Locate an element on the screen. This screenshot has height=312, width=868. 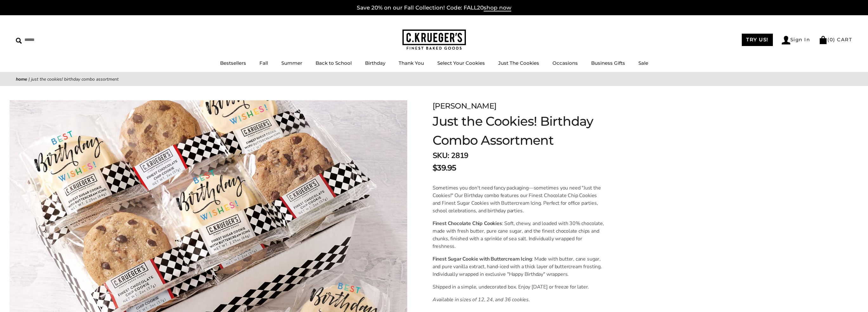
h1: Just the Cookies! Birthday Combo Assortment is located at coordinates (533, 131).